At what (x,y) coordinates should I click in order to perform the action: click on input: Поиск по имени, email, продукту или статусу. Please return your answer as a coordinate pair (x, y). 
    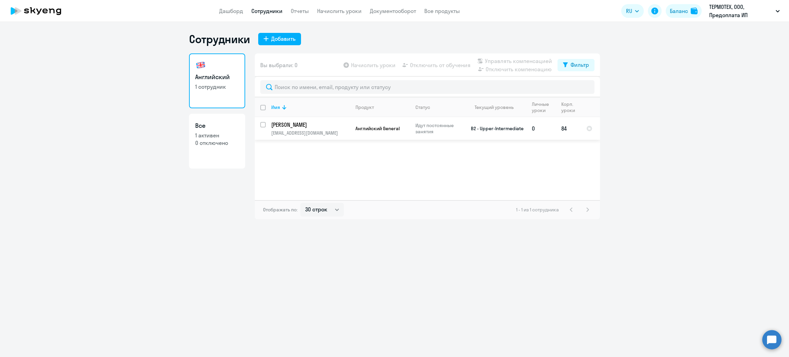
    Looking at the image, I should click on (427, 87).